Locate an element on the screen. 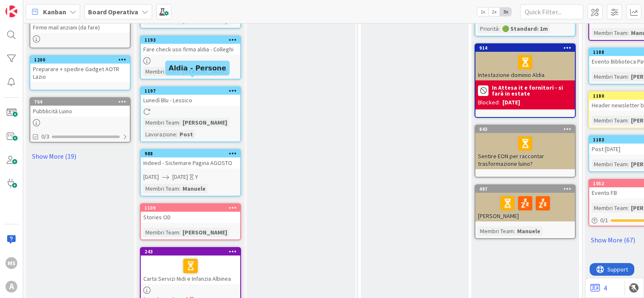 Image resolution: width=644 pixels, height=298 pixels. img: Visit kanbanzone.com is located at coordinates (11, 11).